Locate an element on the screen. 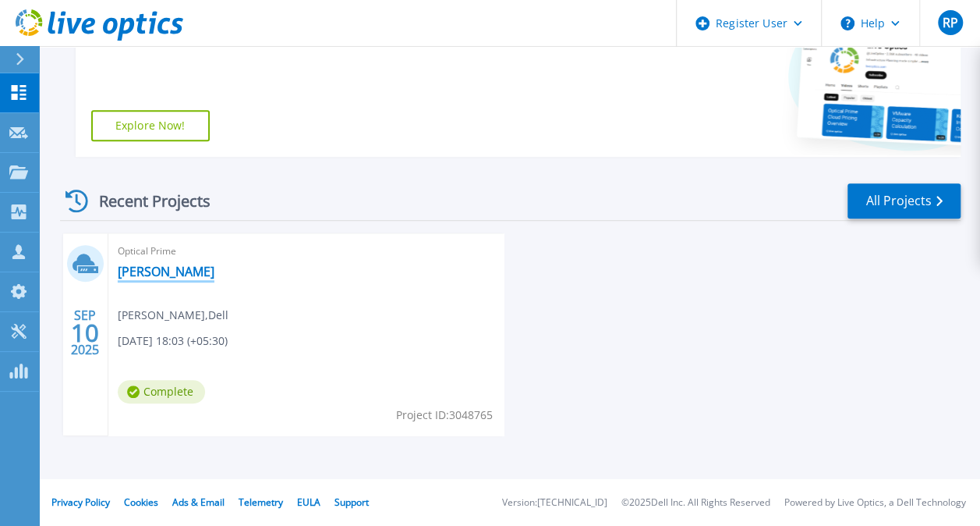 The image size is (980, 526). span: Complete is located at coordinates (162, 392).